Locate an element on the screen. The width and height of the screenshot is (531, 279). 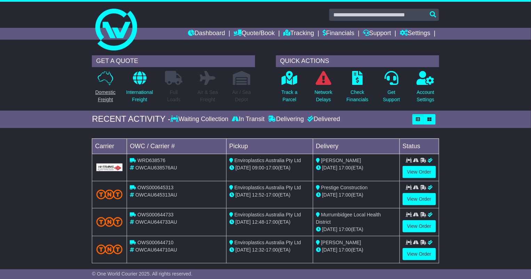
span: Murrumbidgee Local Health District is located at coordinates (348, 218).